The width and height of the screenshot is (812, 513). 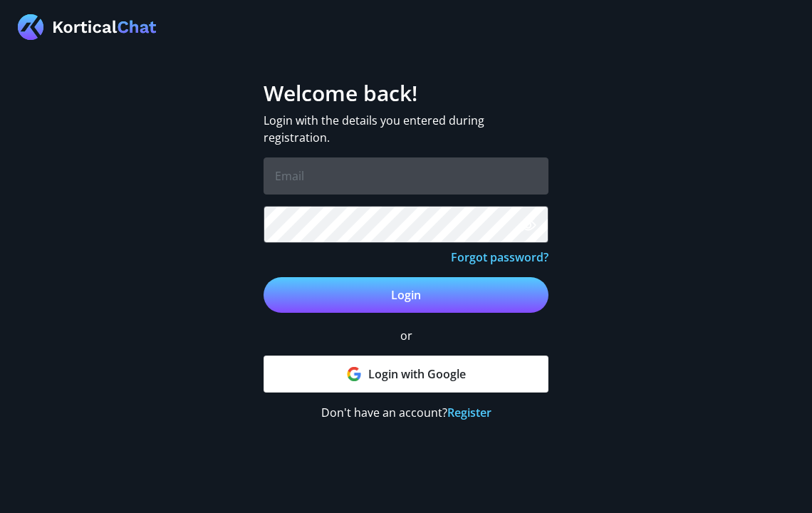 What do you see at coordinates (528, 225) in the screenshot?
I see `img: Toggle password visibility` at bounding box center [528, 225].